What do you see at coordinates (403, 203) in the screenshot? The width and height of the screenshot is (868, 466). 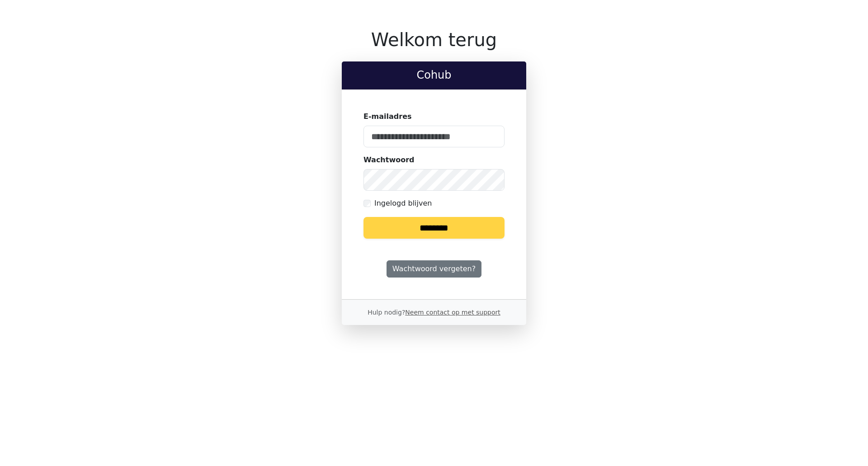 I see `label: Ingelogd blijven` at bounding box center [403, 203].